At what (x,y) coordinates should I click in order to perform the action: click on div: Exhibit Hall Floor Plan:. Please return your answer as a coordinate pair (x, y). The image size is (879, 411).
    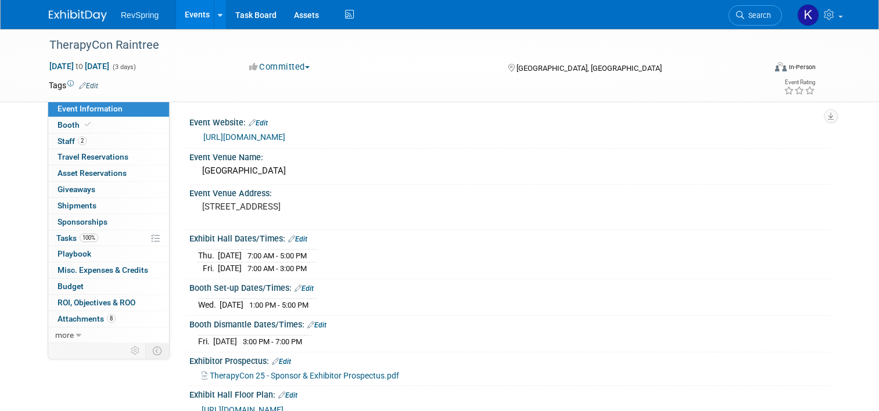
    Looking at the image, I should click on (509, 394).